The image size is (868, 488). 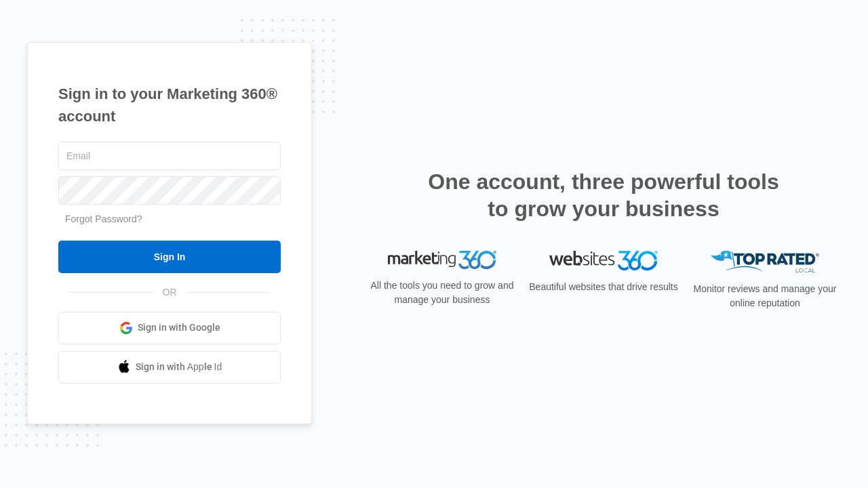 I want to click on input: Sign In, so click(x=170, y=257).